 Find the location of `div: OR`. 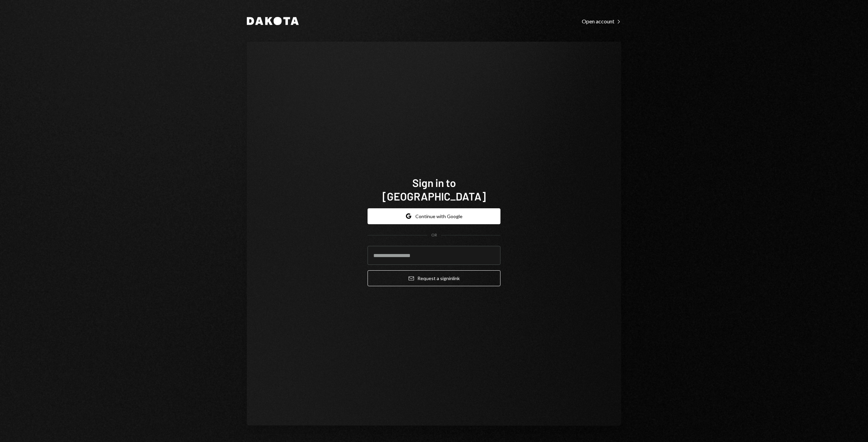

div: OR is located at coordinates (434, 235).